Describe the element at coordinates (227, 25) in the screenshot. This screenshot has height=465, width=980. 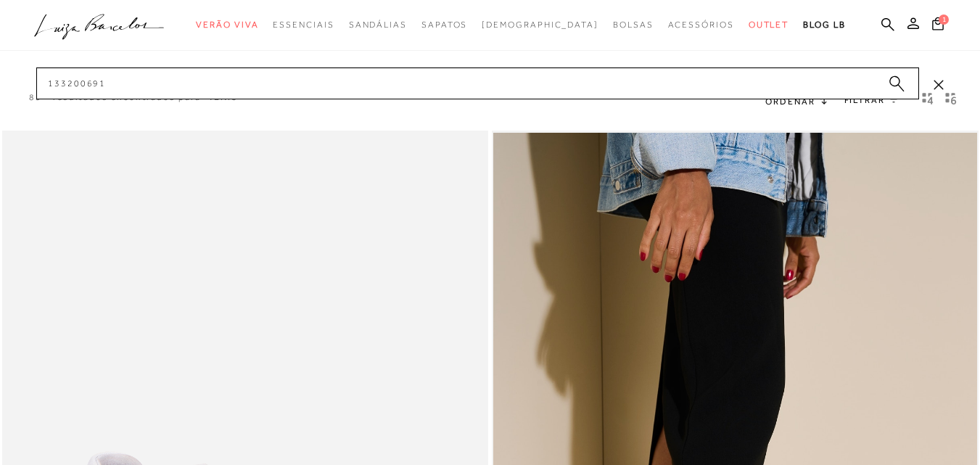
I see `span: Verão Viva` at that location.